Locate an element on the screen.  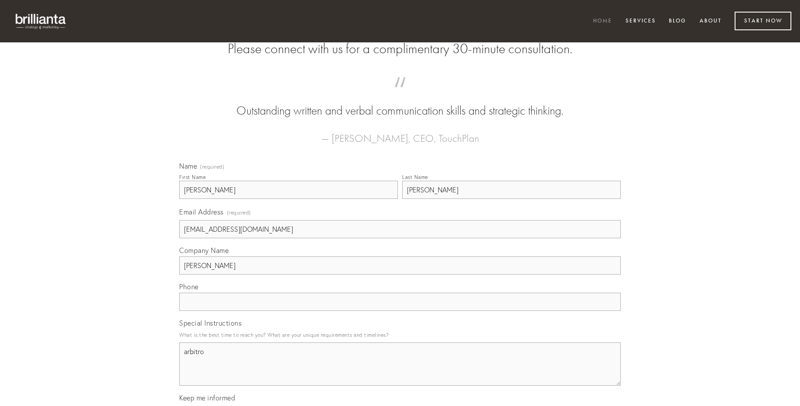
a: About is located at coordinates (710, 21).